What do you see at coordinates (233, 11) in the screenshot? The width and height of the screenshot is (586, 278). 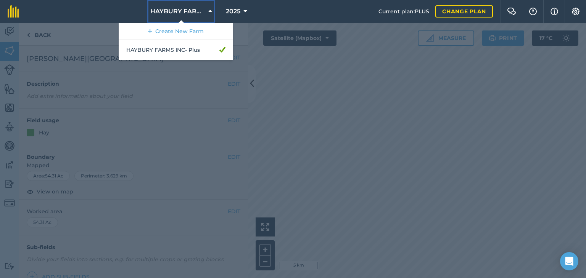 I see `span: 2025` at bounding box center [233, 11].